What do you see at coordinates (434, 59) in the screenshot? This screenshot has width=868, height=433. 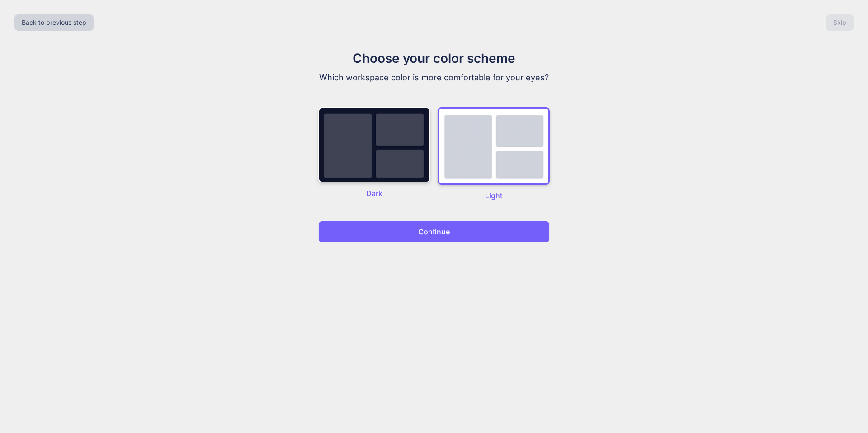 I see `h1: Choose your color scheme` at bounding box center [434, 59].